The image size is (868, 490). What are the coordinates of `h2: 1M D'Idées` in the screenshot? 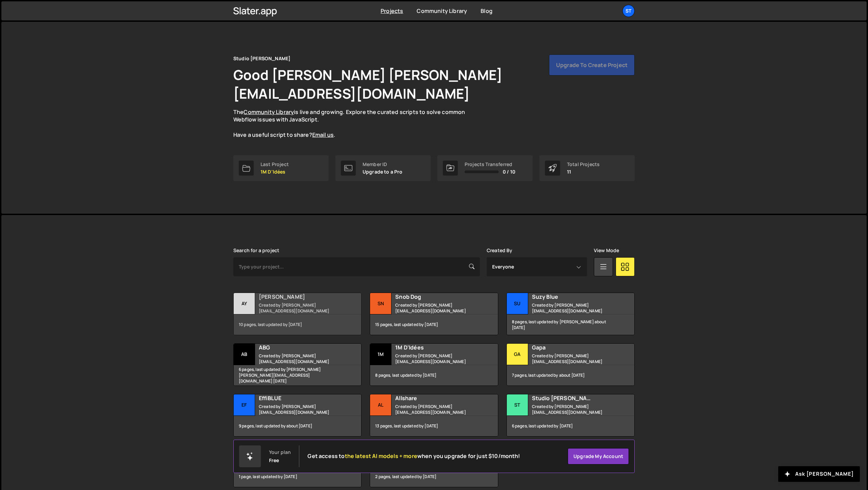 It's located at (436, 347).